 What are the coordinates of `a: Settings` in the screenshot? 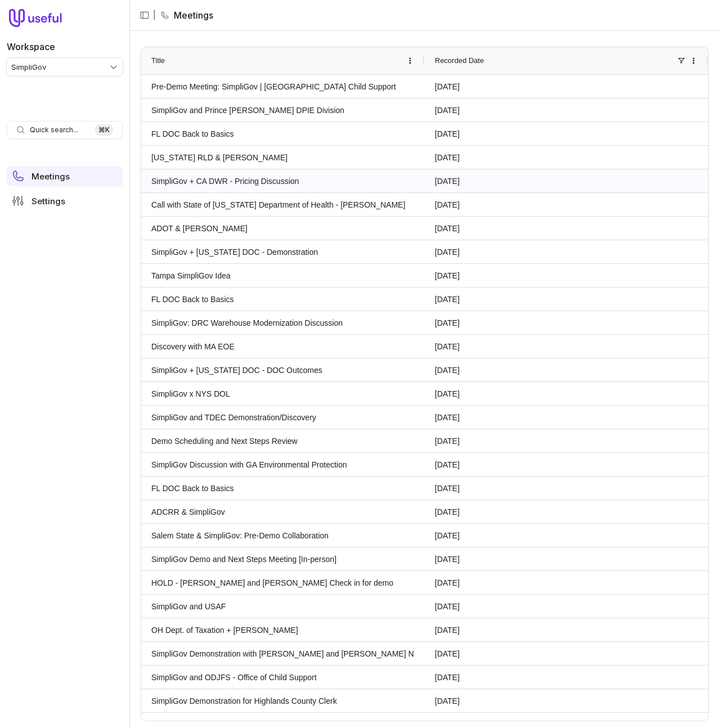 It's located at (65, 201).